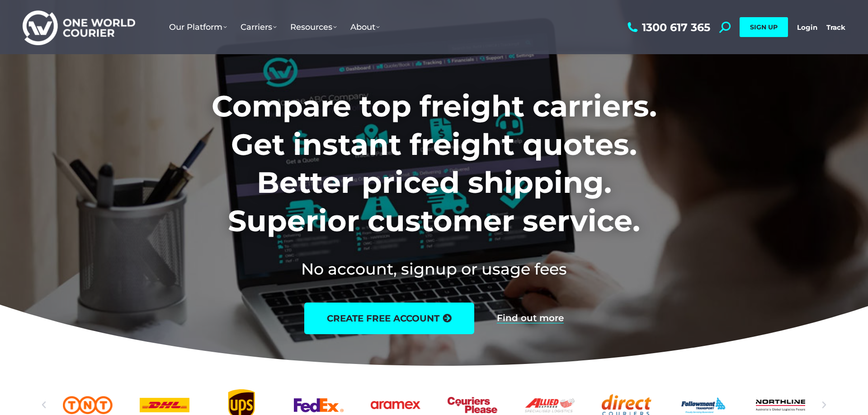 The height and width of the screenshot is (415, 868). I want to click on a: Login, so click(807, 27).